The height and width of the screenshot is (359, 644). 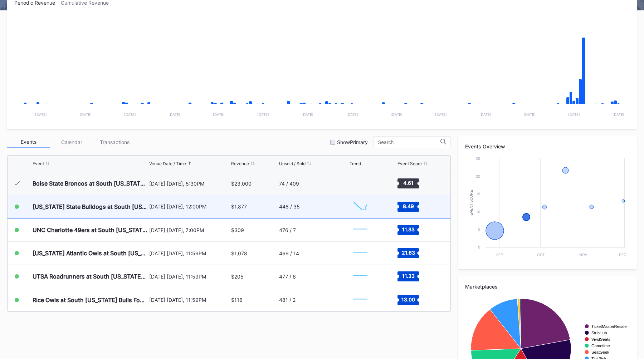 I want to click on text: Oct, so click(x=541, y=254).